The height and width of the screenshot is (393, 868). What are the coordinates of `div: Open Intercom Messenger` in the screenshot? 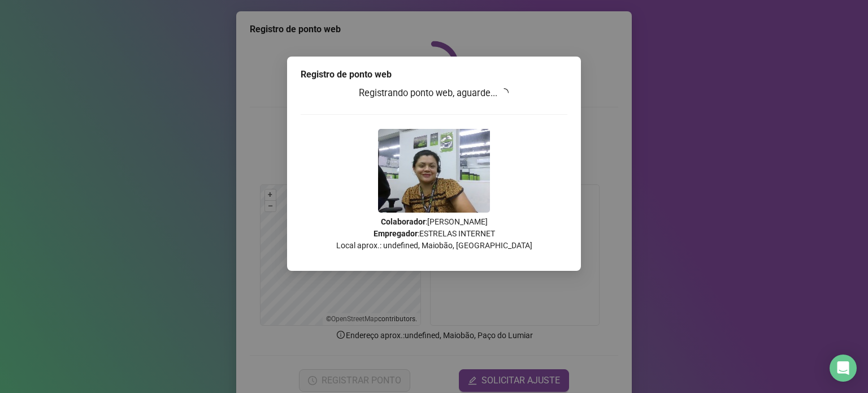 It's located at (843, 368).